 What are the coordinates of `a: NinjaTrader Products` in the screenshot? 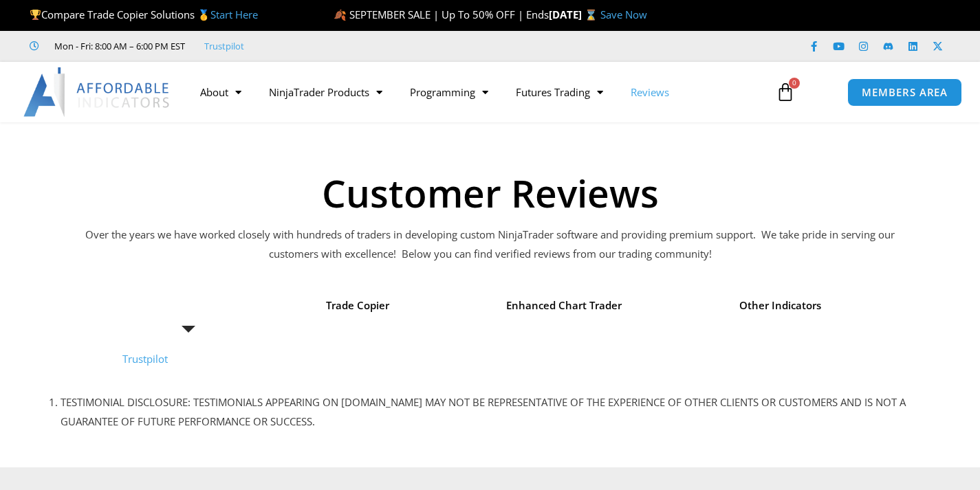 It's located at (325, 92).